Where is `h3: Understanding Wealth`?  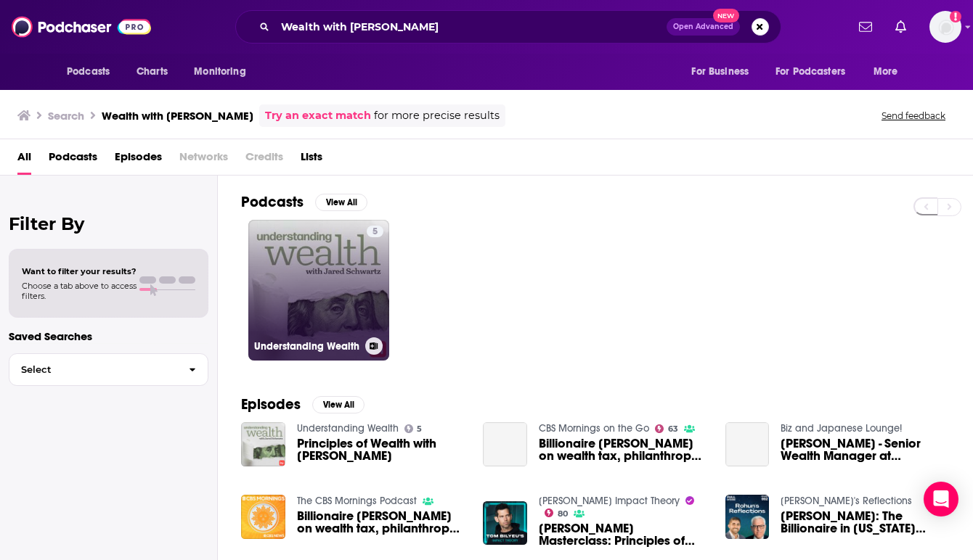
h3: Understanding Wealth is located at coordinates (306, 346).